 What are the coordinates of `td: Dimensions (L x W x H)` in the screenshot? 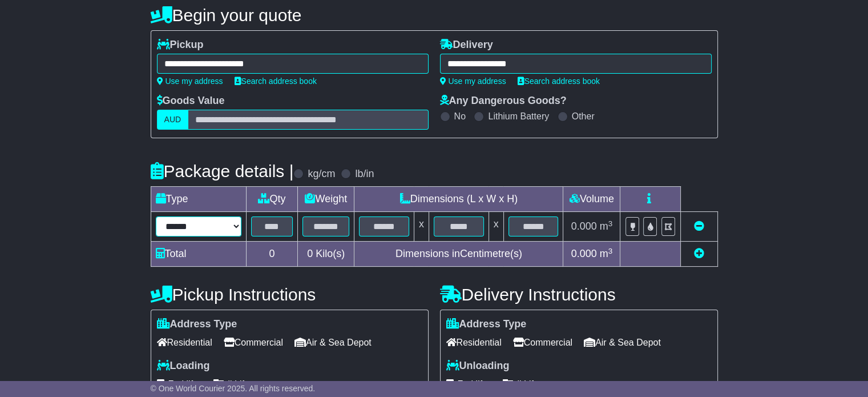 It's located at (459, 199).